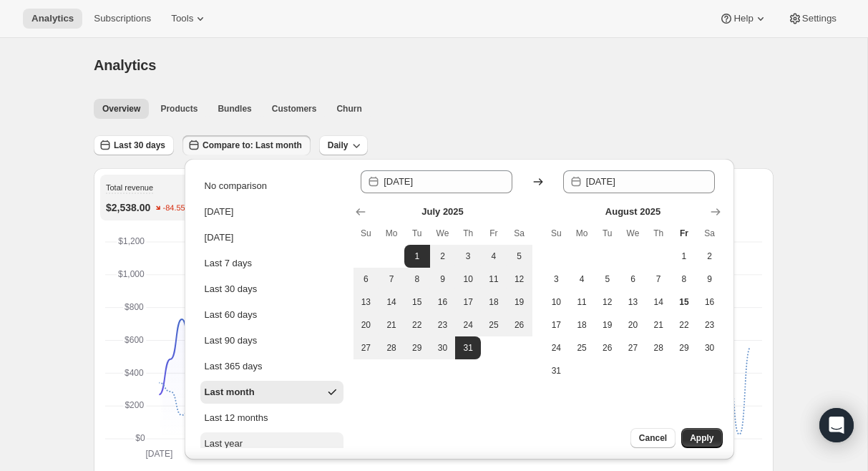 The height and width of the screenshot is (471, 868). What do you see at coordinates (391, 325) in the screenshot?
I see `button: Monday July 21 2025` at bounding box center [391, 325].